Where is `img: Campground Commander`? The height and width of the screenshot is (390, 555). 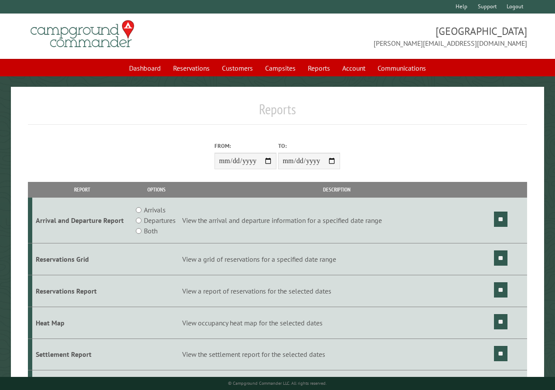 img: Campground Commander is located at coordinates (82, 34).